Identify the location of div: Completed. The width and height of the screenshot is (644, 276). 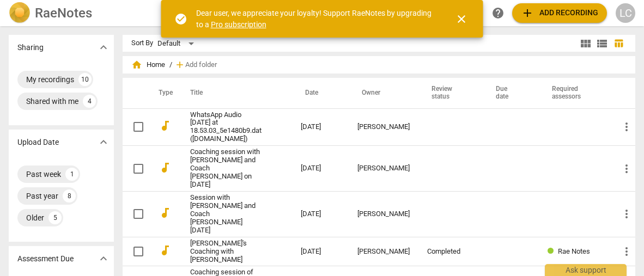
(451, 252).